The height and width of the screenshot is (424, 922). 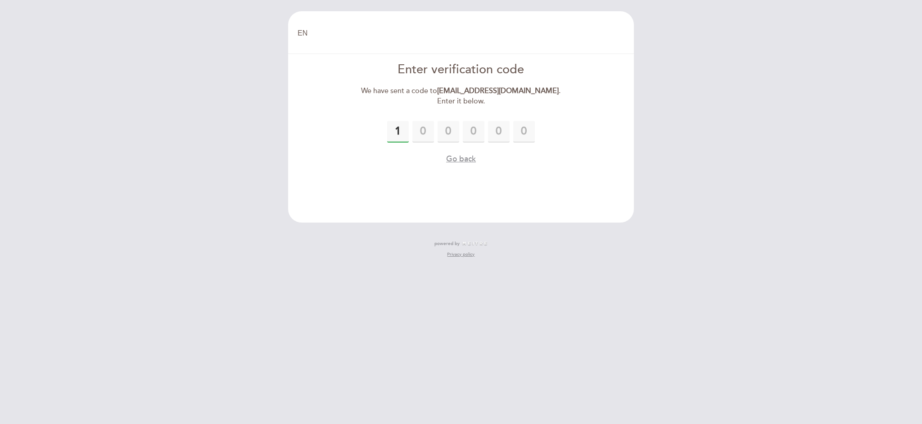 I want to click on img: MEITRE, so click(x=474, y=244).